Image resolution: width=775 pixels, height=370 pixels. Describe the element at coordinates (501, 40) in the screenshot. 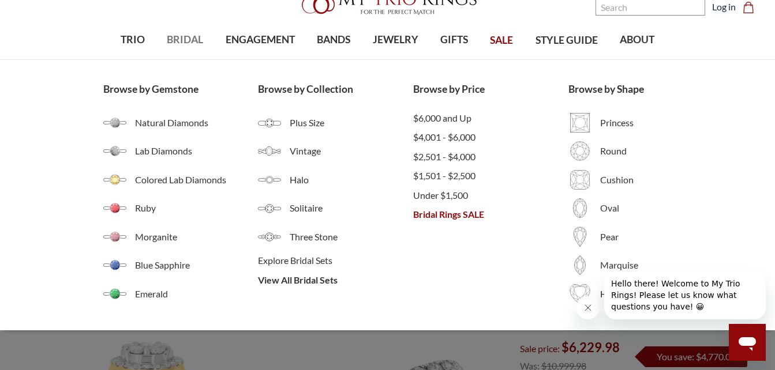

I see `span: SALE` at that location.